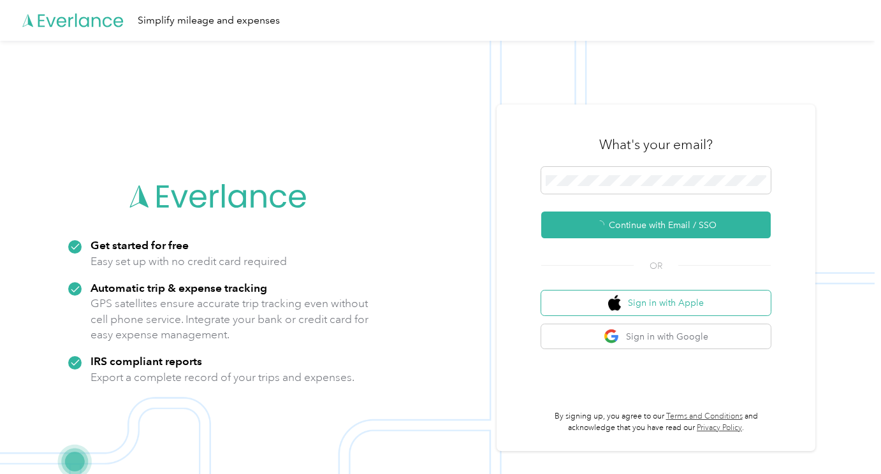  I want to click on p: Export a complete record of your trips and expenses., so click(223, 378).